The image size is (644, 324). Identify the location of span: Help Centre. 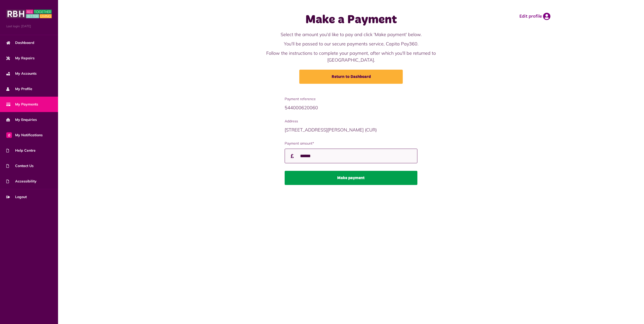
(21, 150).